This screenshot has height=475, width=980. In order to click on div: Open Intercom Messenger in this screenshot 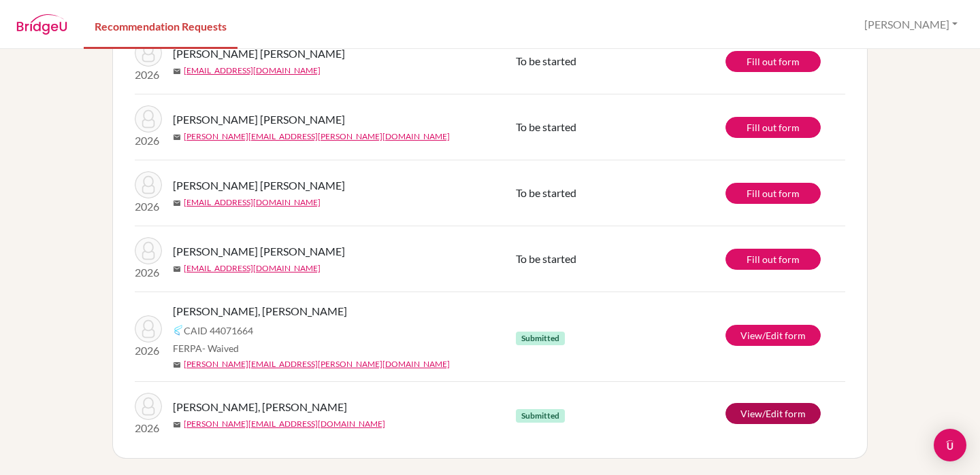, I will do `click(950, 446)`.